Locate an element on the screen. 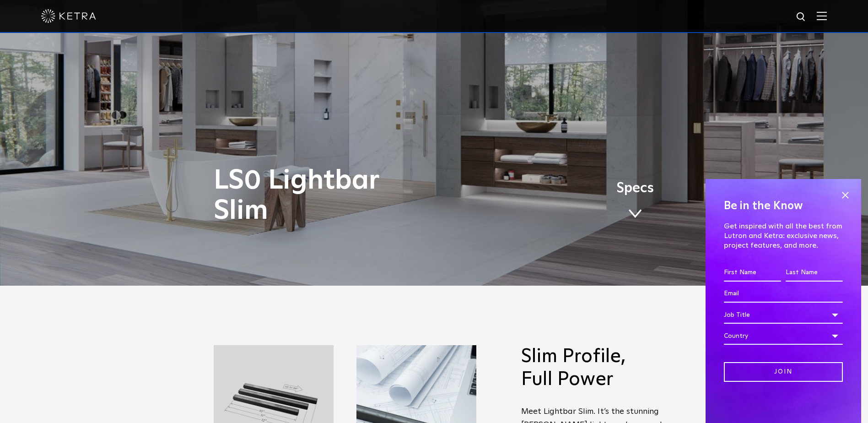 The width and height of the screenshot is (868, 423). p: Get inspired with all the best from Lutron and Ketra: exclusive news, project features, and more. is located at coordinates (784, 236).